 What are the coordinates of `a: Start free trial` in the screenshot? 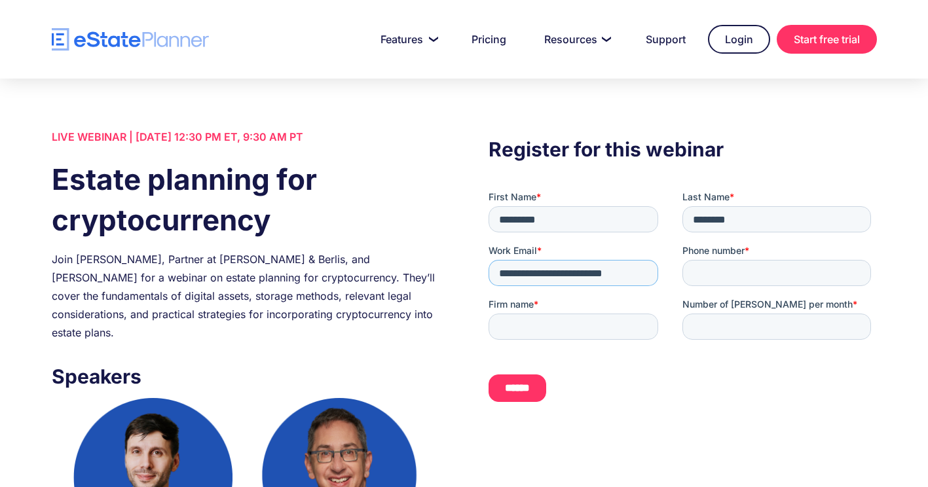 It's located at (827, 39).